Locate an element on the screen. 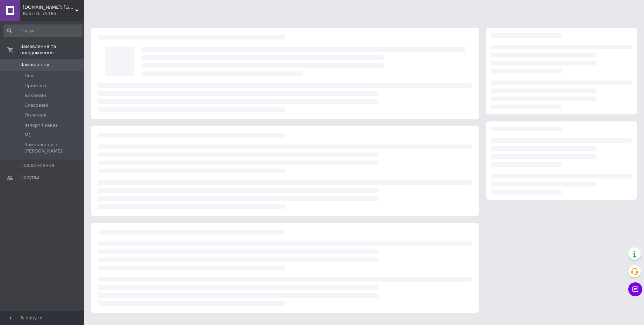 Image resolution: width=644 pixels, height=325 pixels. span: Скасовані is located at coordinates (36, 105).